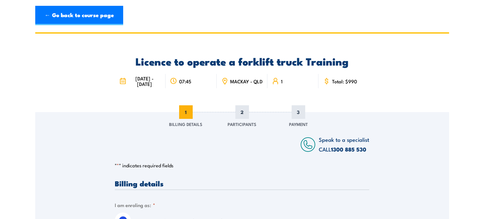 This screenshot has height=219, width=484. I want to click on legend: I am enroling as:, so click(135, 205).